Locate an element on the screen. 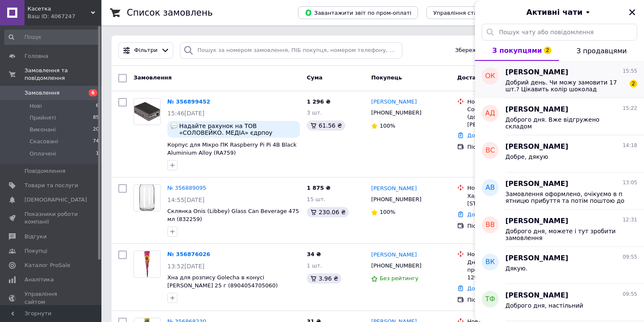  button: З продавцями is located at coordinates (601, 51).